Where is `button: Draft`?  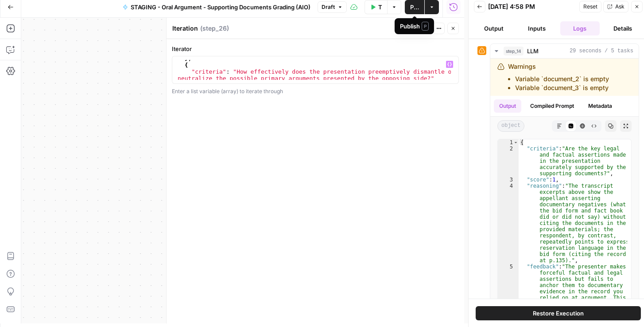 button: Draft is located at coordinates (332, 7).